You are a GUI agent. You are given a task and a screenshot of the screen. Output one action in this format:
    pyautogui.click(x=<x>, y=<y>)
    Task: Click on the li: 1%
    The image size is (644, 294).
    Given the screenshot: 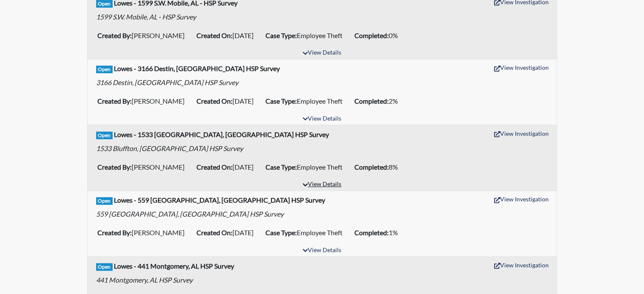 What is the action you would take?
    pyautogui.click(x=379, y=233)
    